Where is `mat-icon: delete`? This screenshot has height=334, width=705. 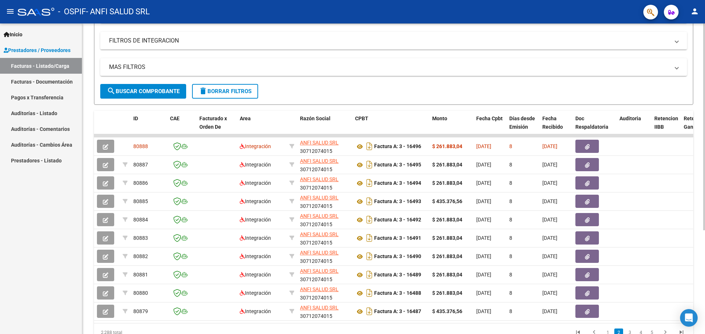 mat-icon: delete is located at coordinates (203, 91).